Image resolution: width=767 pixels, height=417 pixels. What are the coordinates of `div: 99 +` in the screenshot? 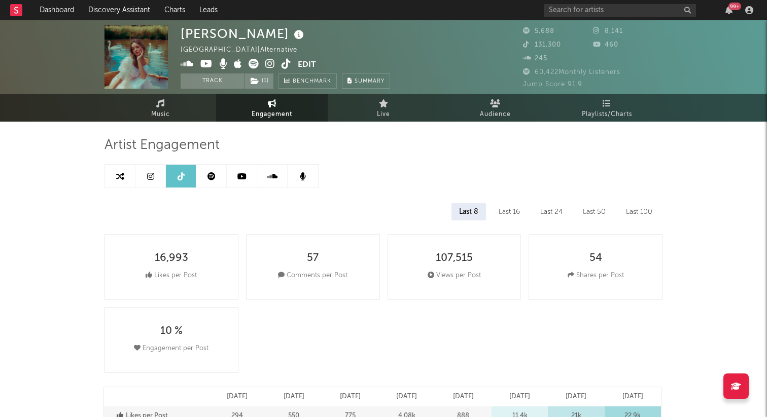 It's located at (734, 6).